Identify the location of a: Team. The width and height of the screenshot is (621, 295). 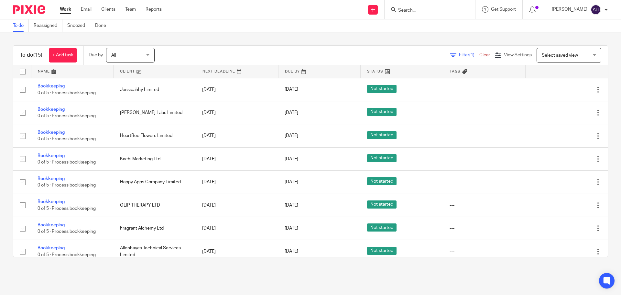
(130, 9).